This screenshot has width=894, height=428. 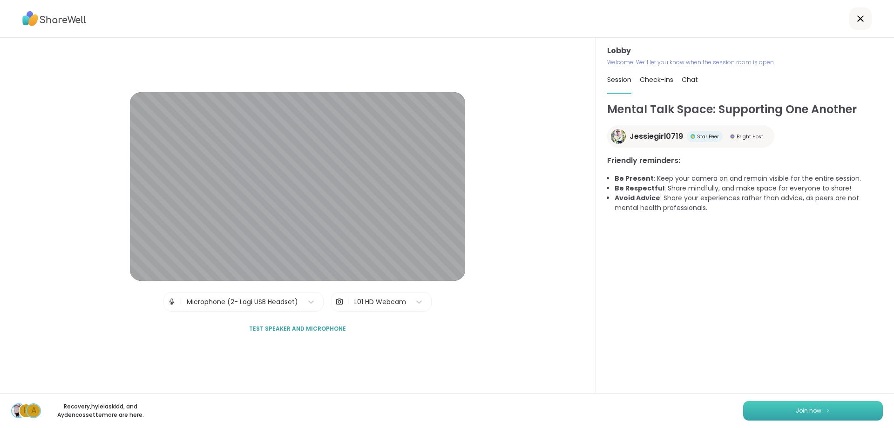 What do you see at coordinates (745, 51) in the screenshot?
I see `h3: Lobby` at bounding box center [745, 51].